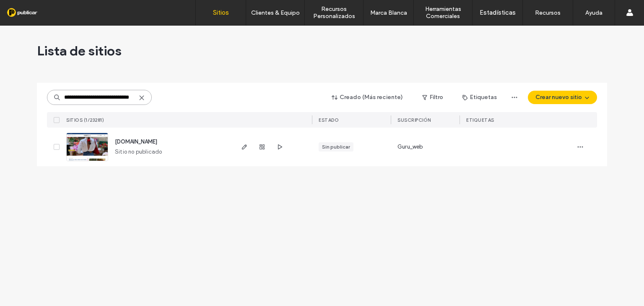 This screenshot has width=644, height=306. Describe the element at coordinates (329, 120) in the screenshot. I see `span: ESTADO` at that location.